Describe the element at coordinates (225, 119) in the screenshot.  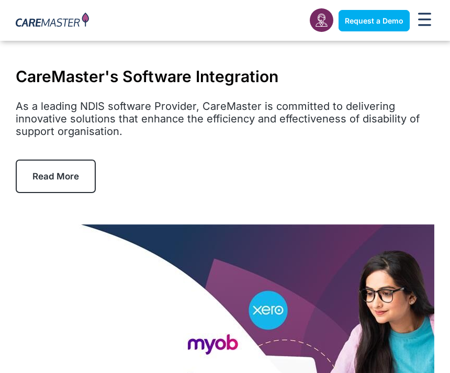
I see `p: As a leading NDIS software Provider, CareMaster is committed to delivering innovative solutions t...` at that location.